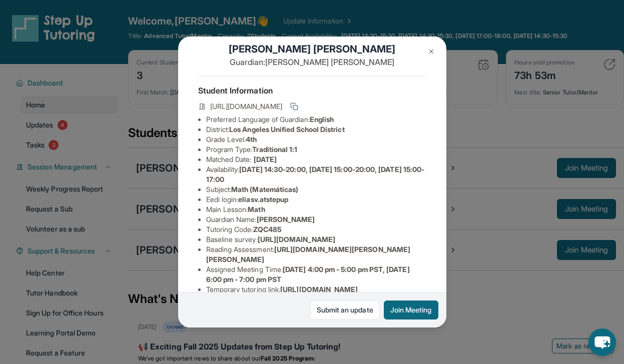  Describe the element at coordinates (316, 209) in the screenshot. I see `li: Main Lesson :` at that location.